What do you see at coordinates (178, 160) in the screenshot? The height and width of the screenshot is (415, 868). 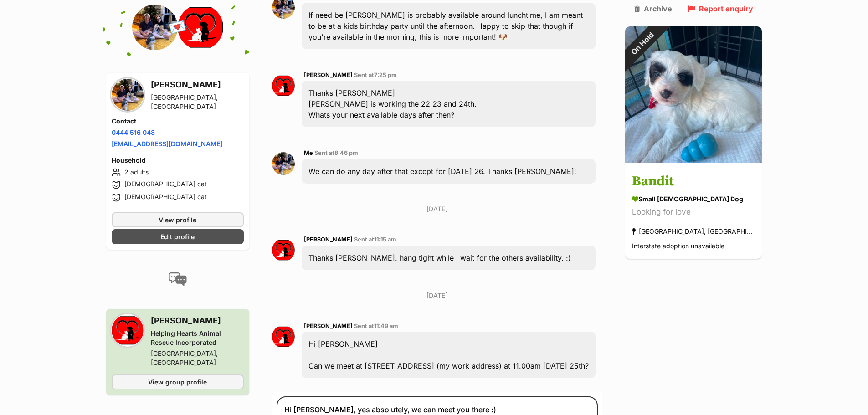 I see `h4: Household` at bounding box center [178, 160].